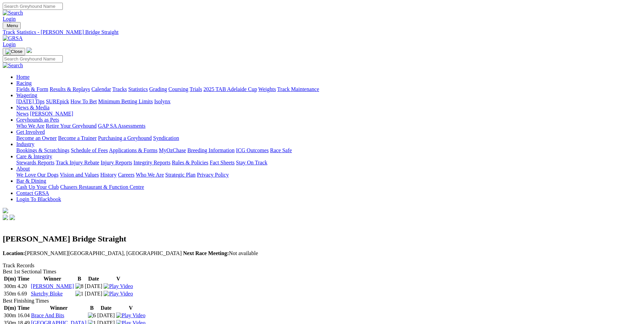 Image resolution: width=644 pixels, height=324 pixels. I want to click on a: Schedule of Fees, so click(89, 150).